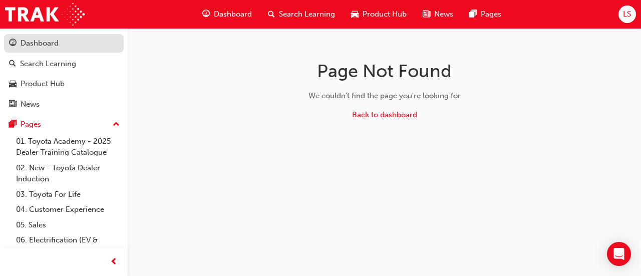 The image size is (641, 276). Describe the element at coordinates (43, 84) in the screenshot. I see `div: Product Hub` at that location.